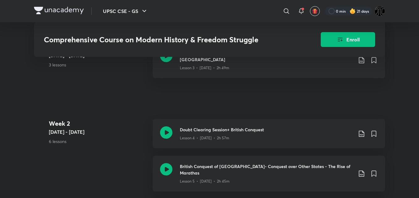 This screenshot has width=419, height=198. Describe the element at coordinates (352, 11) in the screenshot. I see `img: streak` at that location.